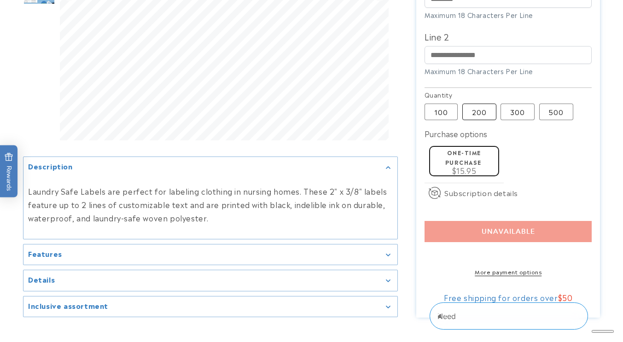 Image resolution: width=623 pixels, height=342 pixels. What do you see at coordinates (508, 232) in the screenshot?
I see `span: Unavailable` at bounding box center [508, 232].